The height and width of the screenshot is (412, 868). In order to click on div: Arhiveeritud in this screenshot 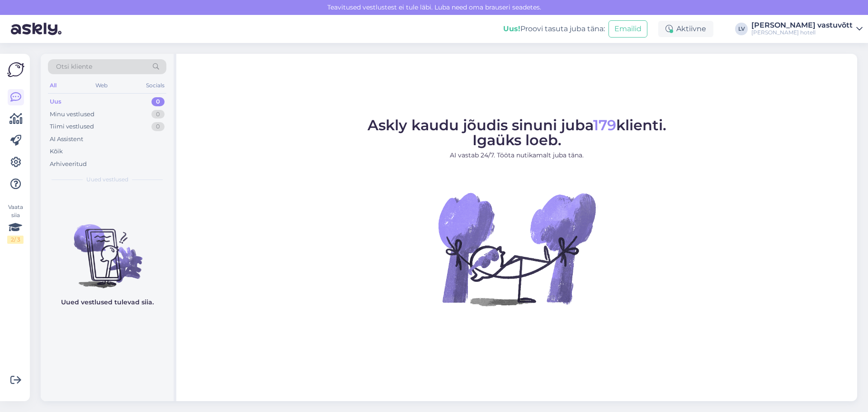, I will do `click(68, 164)`.